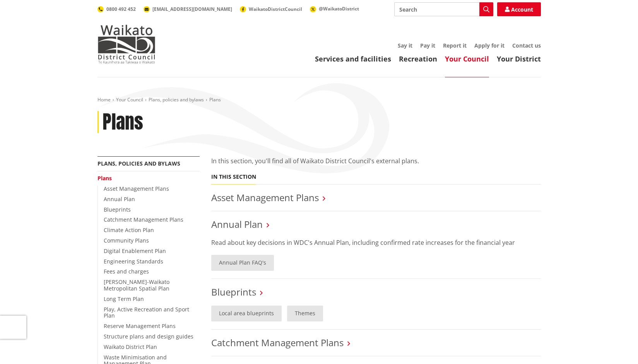  Describe the element at coordinates (339, 8) in the screenshot. I see `span: @WaikatoDistrict` at that location.